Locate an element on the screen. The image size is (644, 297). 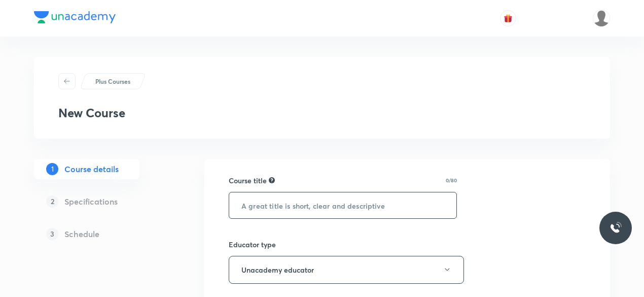
p: 1 is located at coordinates (52, 169).